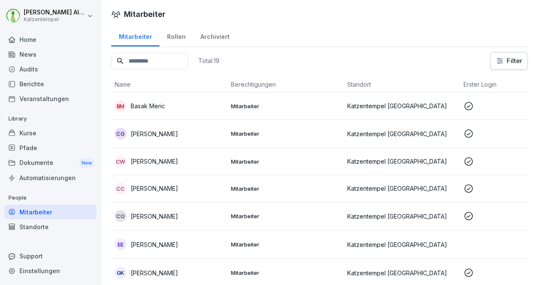 The height and width of the screenshot is (285, 538). Describe the element at coordinates (50, 69) in the screenshot. I see `div: Audits` at that location.